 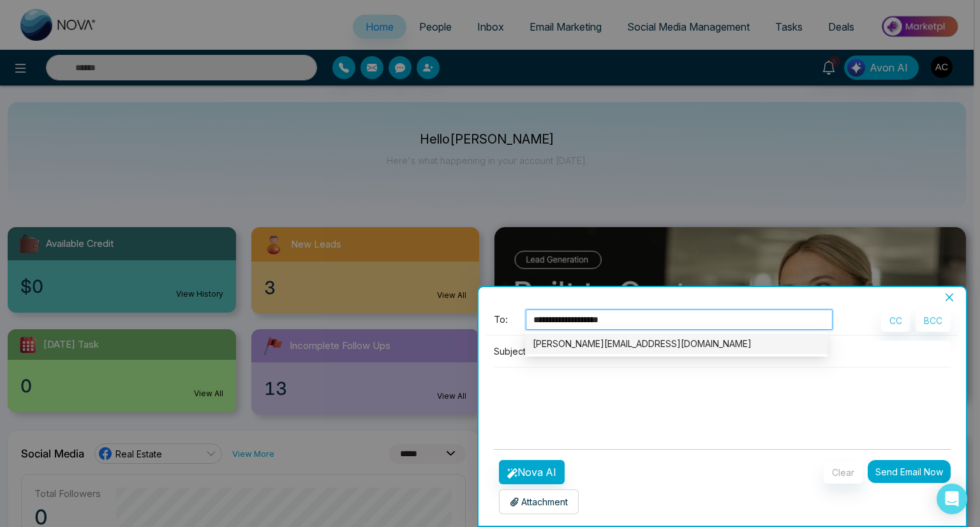 I want to click on button: BCC, so click(x=933, y=321).